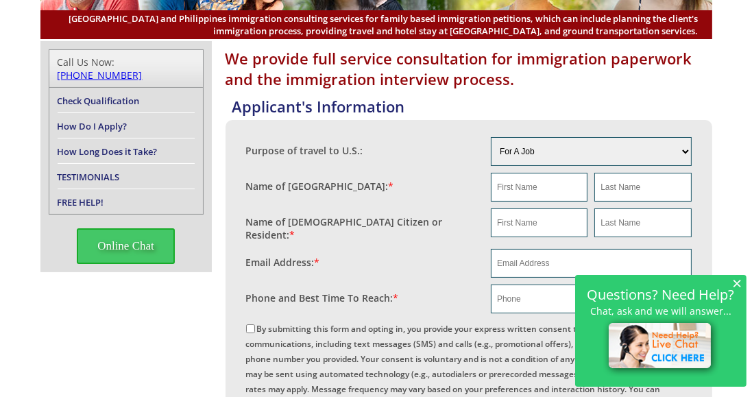 The height and width of the screenshot is (397, 752). I want to click on input: By submitting this form and opting in, you provide your express written consent to receive market..., so click(250, 328).